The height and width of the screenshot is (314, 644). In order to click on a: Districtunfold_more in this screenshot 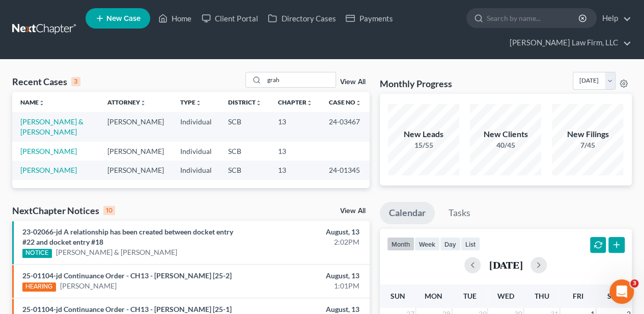, I will do `click(245, 102)`.